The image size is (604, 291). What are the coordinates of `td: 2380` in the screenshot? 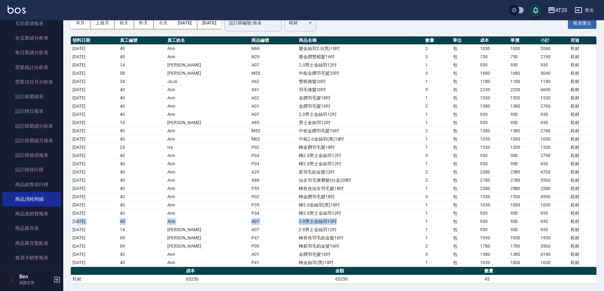 It's located at (524, 172).